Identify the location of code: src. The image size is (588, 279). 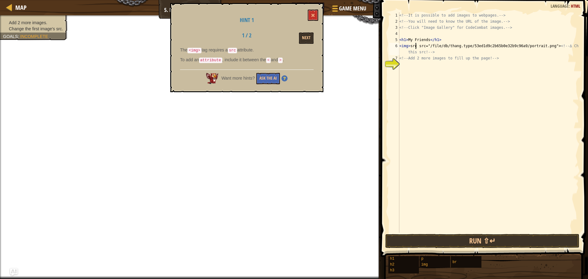
(232, 50).